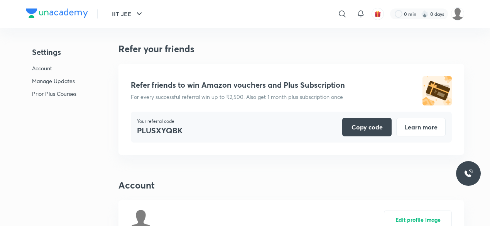 Image resolution: width=490 pixels, height=226 pixels. I want to click on p: For every successful referral win up to ₹2,500. Also get 1 month plus subscription once, so click(237, 96).